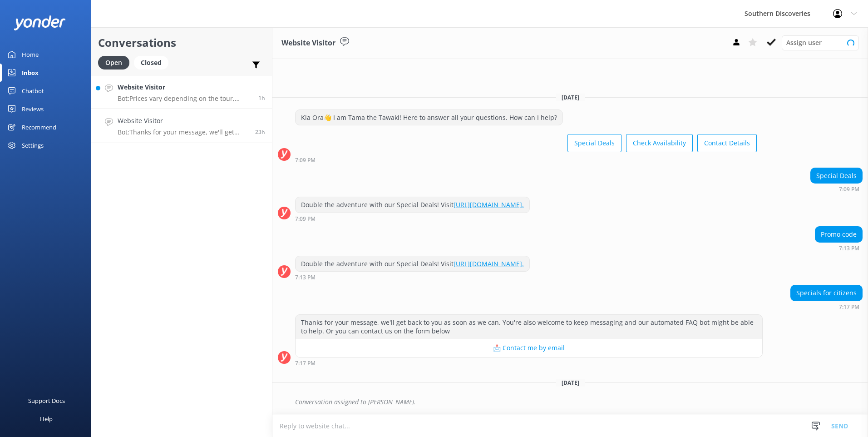 The width and height of the screenshot is (868, 437). I want to click on div: Thanks for your message, we'll get back to you as soon as we can. You're also welcome to keep mes..., so click(529, 327).